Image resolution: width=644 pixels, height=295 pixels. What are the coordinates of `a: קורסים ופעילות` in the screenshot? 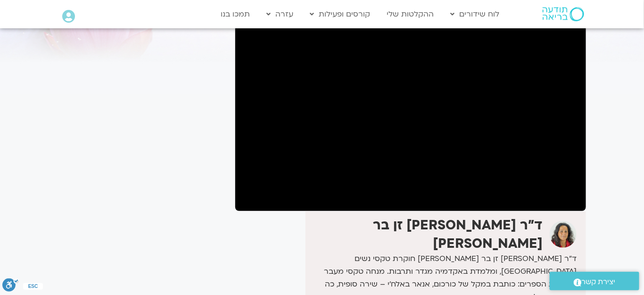 It's located at (340, 14).